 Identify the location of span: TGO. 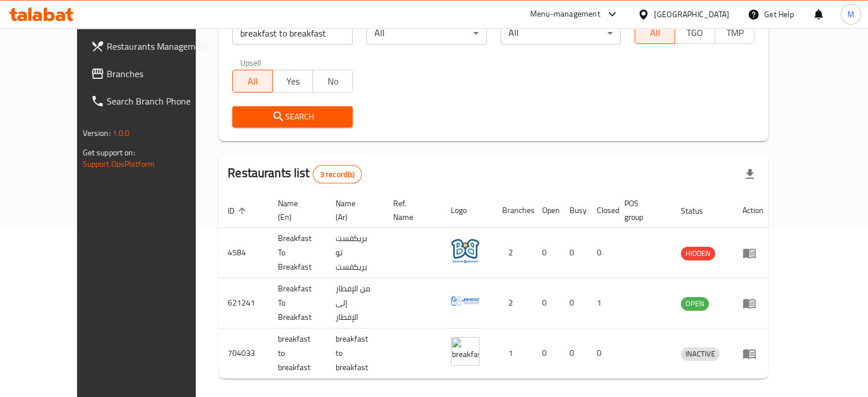
(696, 33).